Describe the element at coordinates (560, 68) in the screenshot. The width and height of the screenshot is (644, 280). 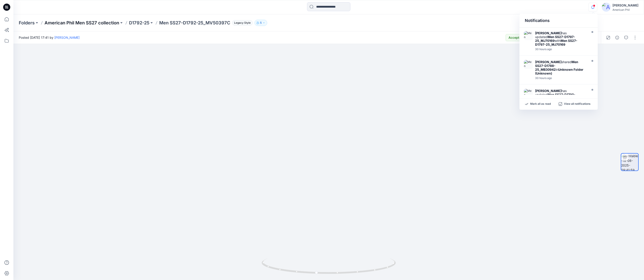
I see `div: shared in` at that location.